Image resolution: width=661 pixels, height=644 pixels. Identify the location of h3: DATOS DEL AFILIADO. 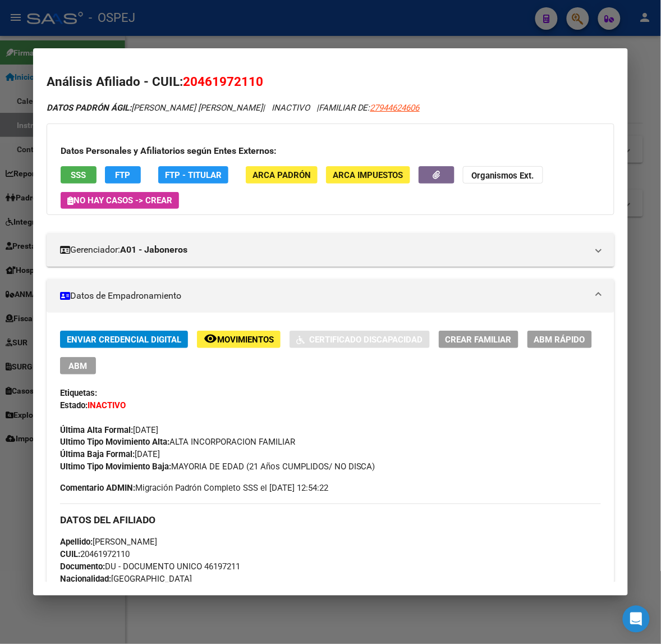
(330, 520).